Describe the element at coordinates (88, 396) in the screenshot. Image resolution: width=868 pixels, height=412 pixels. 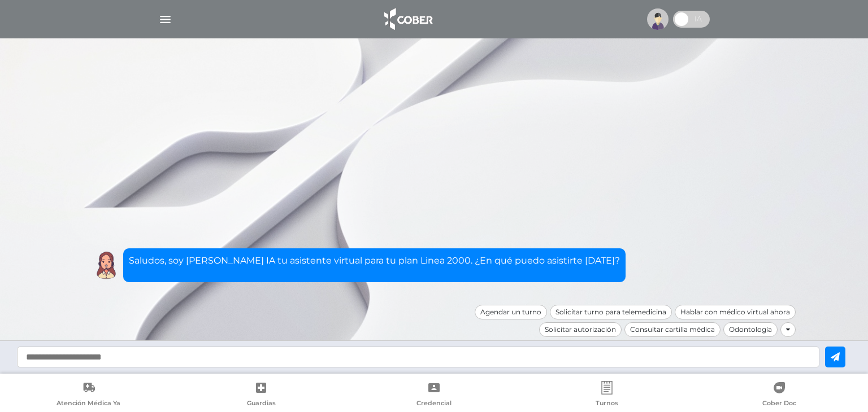
I see `a: Atención Médica Ya` at that location.